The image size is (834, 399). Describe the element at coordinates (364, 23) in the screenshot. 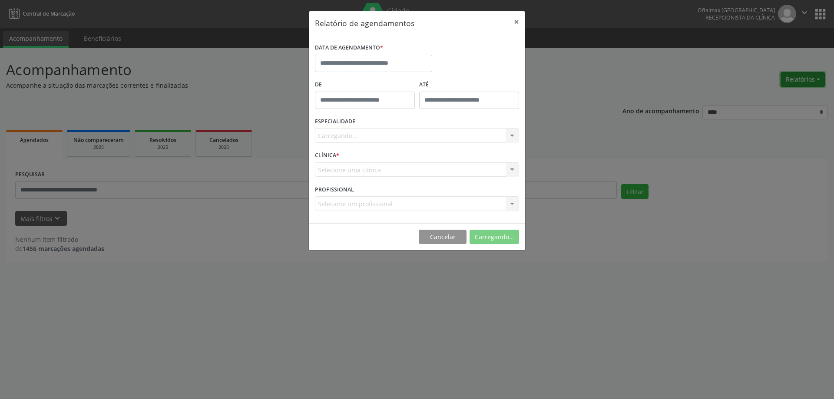

I see `h5: Relatório de agendamentos` at that location.